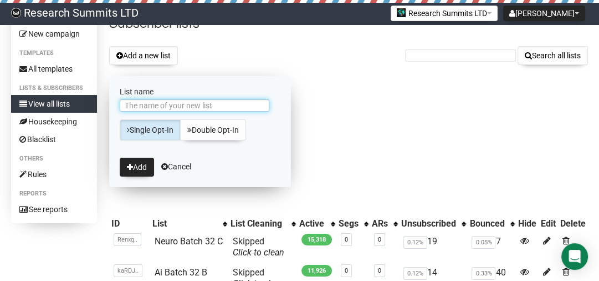  I want to click on div: Delete, so click(573, 223).